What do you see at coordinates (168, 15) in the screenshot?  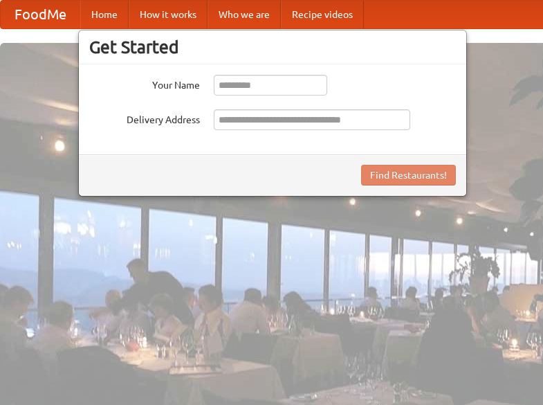 I see `a: How it works` at bounding box center [168, 15].